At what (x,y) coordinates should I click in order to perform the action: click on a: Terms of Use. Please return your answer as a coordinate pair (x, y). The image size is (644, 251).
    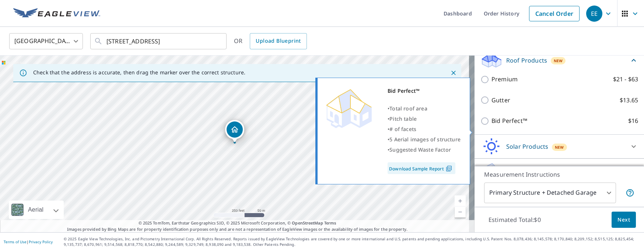
    Looking at the image, I should click on (15, 242).